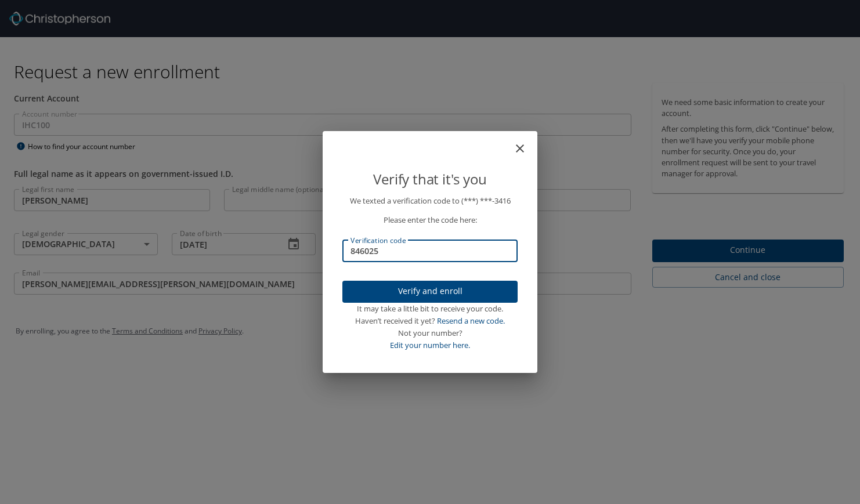 The image size is (860, 504). What do you see at coordinates (430, 292) in the screenshot?
I see `button: Verify and enroll` at bounding box center [430, 292].